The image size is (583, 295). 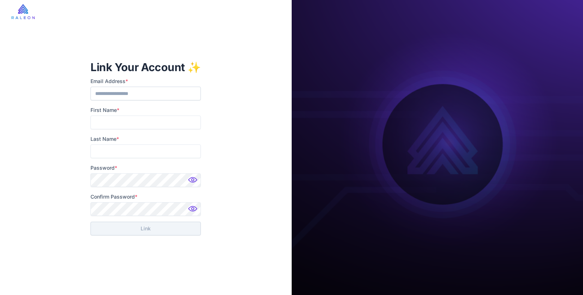 What do you see at coordinates (146, 168) in the screenshot?
I see `label: Password` at bounding box center [146, 168].